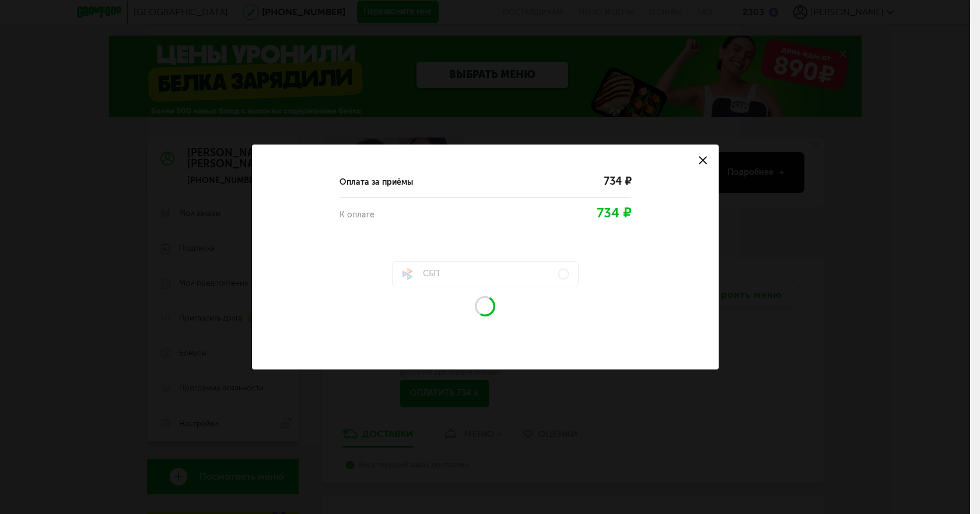 The image size is (980, 514). What do you see at coordinates (383, 215) in the screenshot?
I see `div: К оплате` at bounding box center [383, 215].